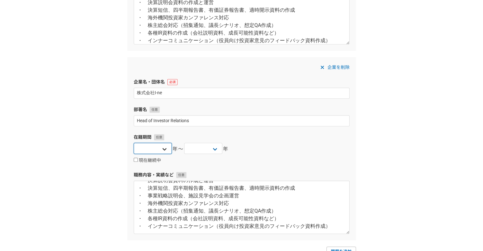 The image size is (483, 251). I want to click on span: 年〜, so click(178, 149).